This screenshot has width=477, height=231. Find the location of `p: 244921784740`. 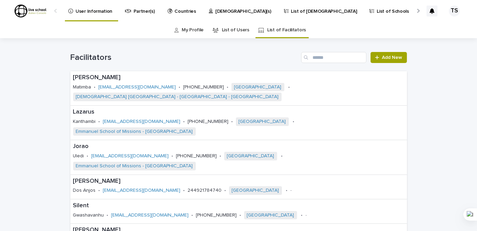

p: 244921784740 is located at coordinates (205, 190).